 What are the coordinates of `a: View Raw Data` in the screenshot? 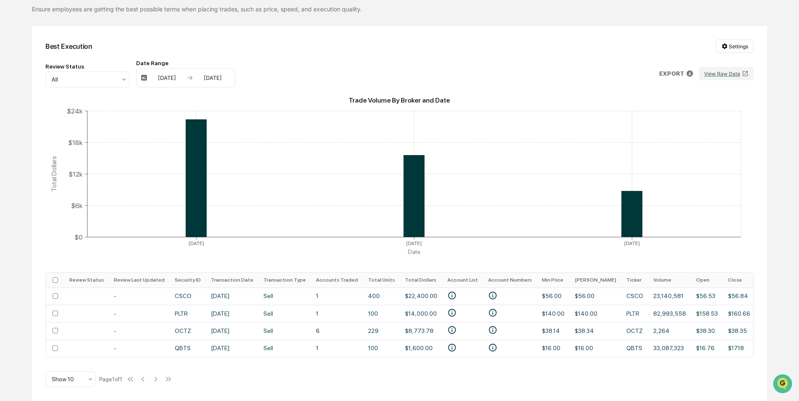 It's located at (727, 74).